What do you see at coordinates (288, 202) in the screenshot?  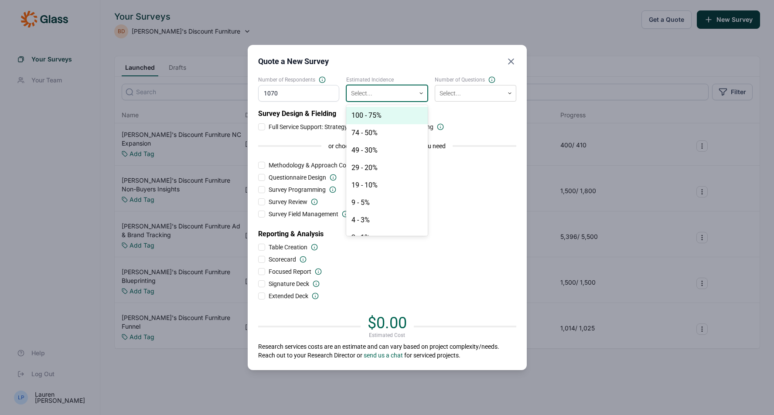 I see `span: Survey Review` at bounding box center [288, 202].